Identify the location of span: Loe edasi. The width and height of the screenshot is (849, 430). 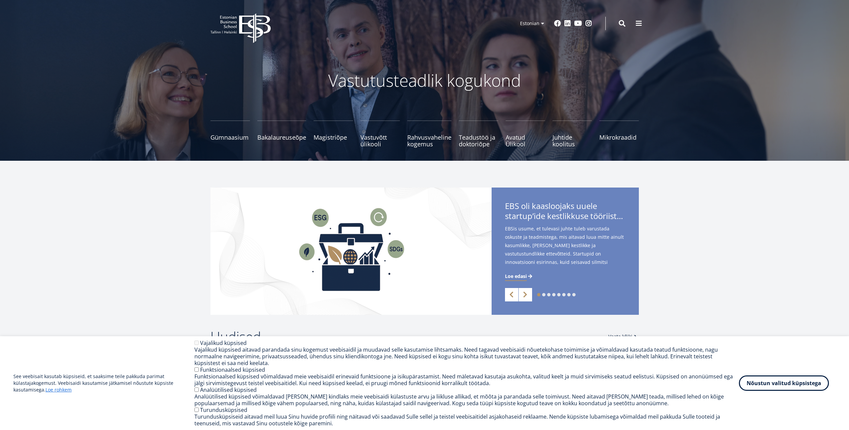
(516, 276).